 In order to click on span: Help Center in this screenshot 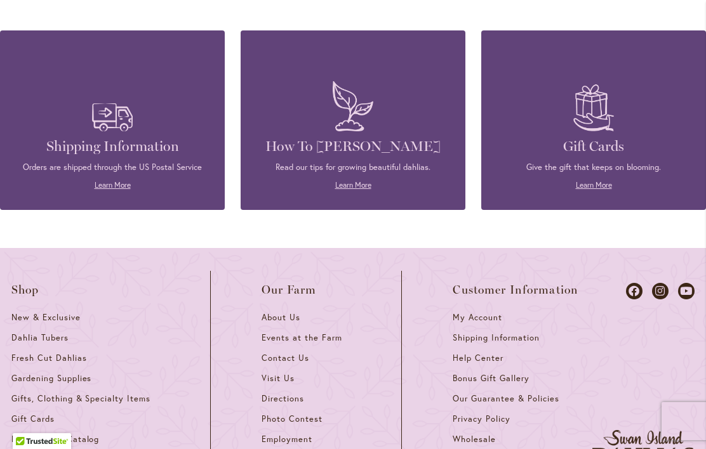, I will do `click(478, 358)`.